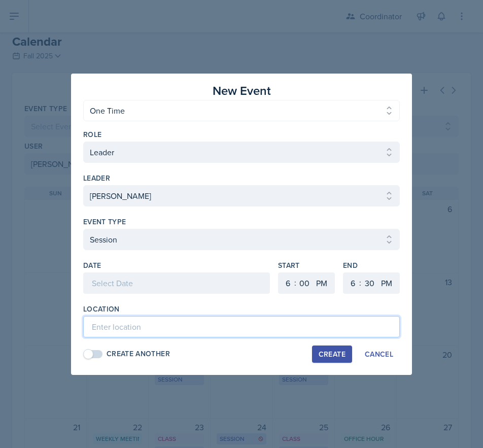  What do you see at coordinates (379, 354) in the screenshot?
I see `div: Cancel` at bounding box center [379, 354].